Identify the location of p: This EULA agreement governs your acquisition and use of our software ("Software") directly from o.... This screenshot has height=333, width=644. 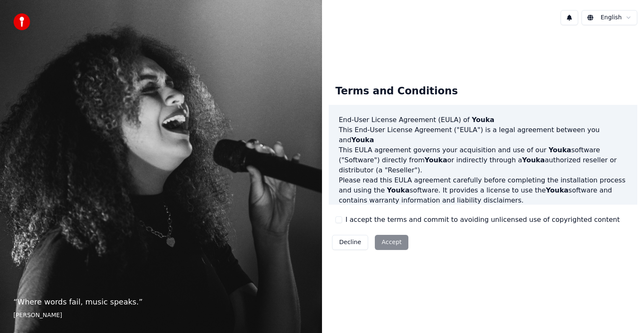
(483, 160).